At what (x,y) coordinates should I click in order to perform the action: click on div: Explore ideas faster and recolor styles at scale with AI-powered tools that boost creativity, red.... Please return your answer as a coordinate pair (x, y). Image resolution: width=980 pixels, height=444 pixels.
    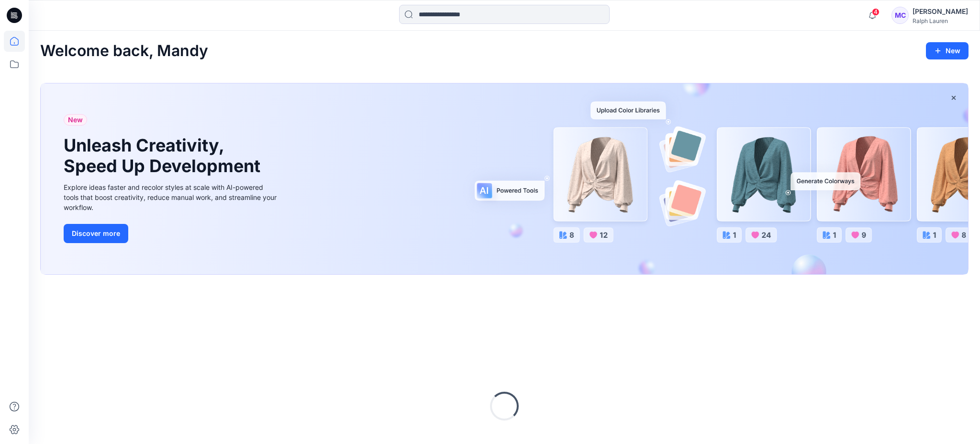
    Looking at the image, I should click on (171, 197).